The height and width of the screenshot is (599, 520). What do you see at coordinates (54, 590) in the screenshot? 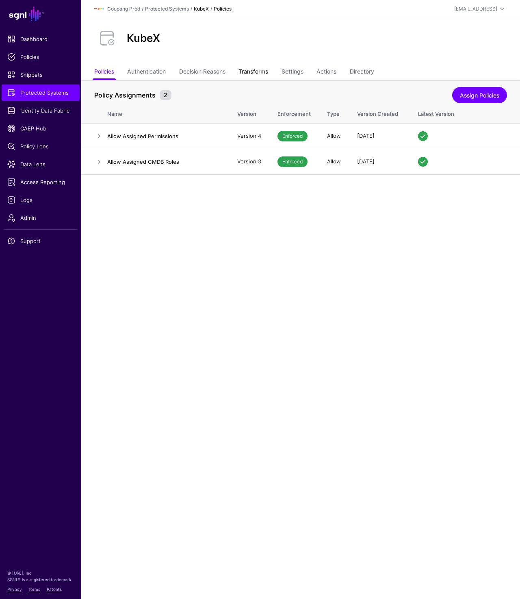
I see `a: Patents` at bounding box center [54, 590].